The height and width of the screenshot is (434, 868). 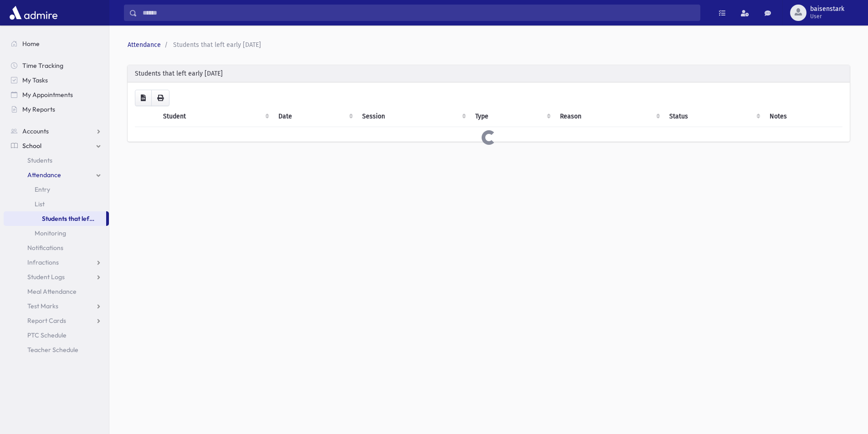 I want to click on a: School, so click(x=56, y=146).